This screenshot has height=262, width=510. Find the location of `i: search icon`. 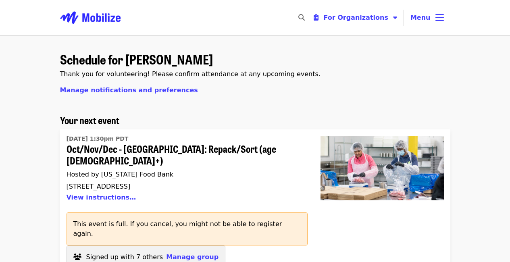

i: search icon is located at coordinates (301, 17).